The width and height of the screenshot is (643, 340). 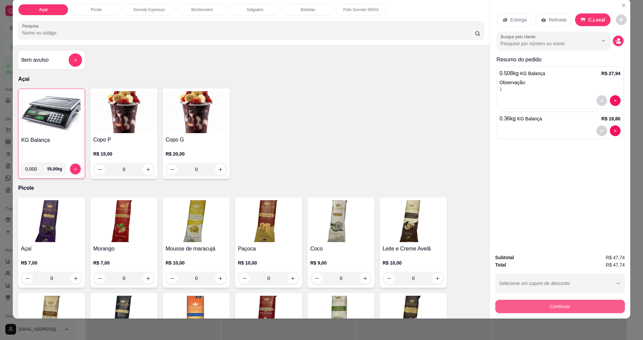 What do you see at coordinates (124, 248) in the screenshot?
I see `h4: Morango` at bounding box center [124, 248].